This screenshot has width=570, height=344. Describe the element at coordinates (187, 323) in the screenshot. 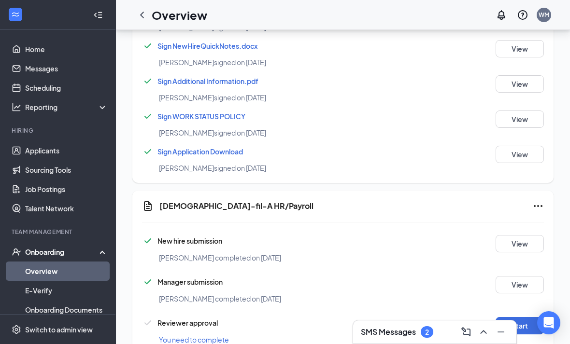

I see `span: Reviewer approval` at that location.